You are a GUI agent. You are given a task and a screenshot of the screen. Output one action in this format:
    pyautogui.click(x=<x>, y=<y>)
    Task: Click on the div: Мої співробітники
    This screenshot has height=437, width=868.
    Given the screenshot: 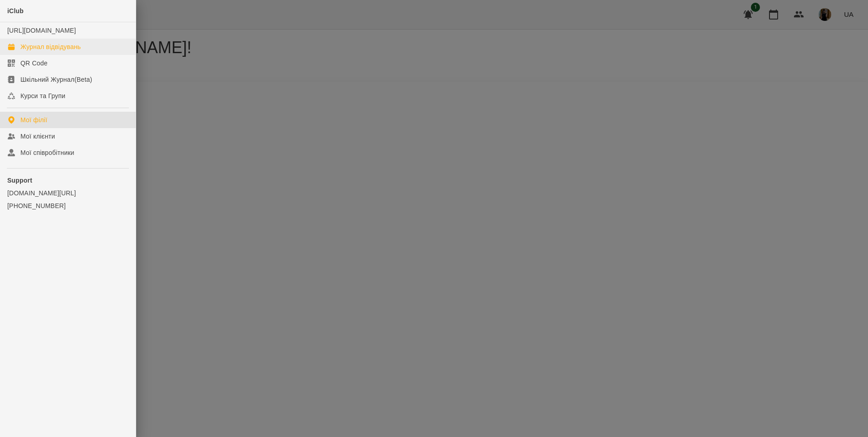 What is the action you would take?
    pyautogui.click(x=48, y=153)
    